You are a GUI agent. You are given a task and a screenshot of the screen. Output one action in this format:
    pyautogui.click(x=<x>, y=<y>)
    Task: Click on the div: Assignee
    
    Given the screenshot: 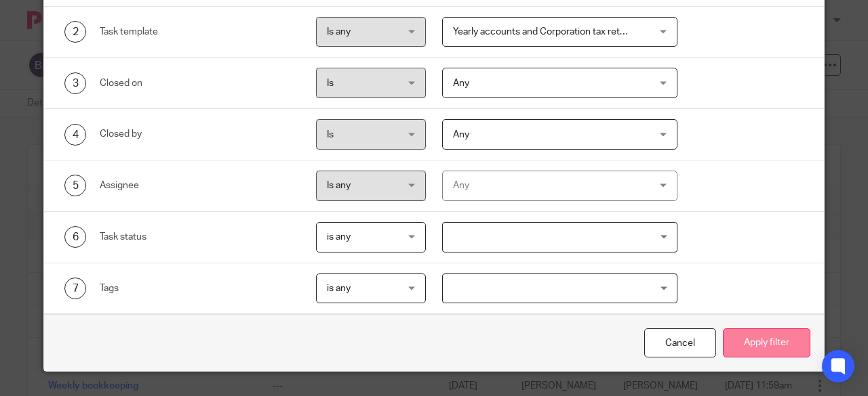 What is the action you would take?
    pyautogui.click(x=200, y=185)
    